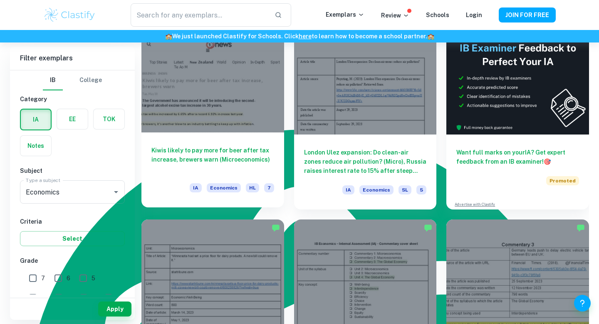  What do you see at coordinates (365, 118) in the screenshot?
I see `a: London Ulez expansion: Do clean-air zones reduce air pollution? (Micro), Russia raises interest r...` at bounding box center [365, 118].